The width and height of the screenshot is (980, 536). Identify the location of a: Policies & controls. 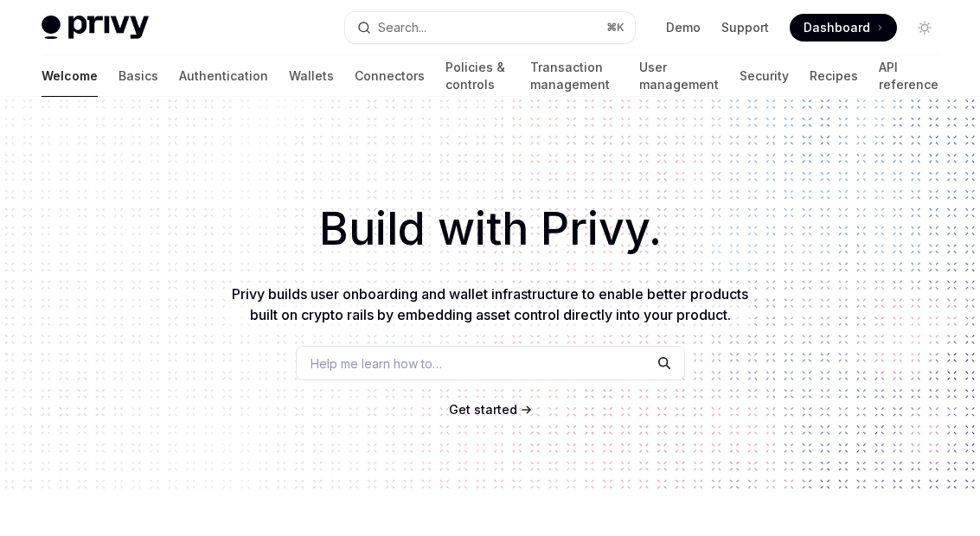
(477, 76).